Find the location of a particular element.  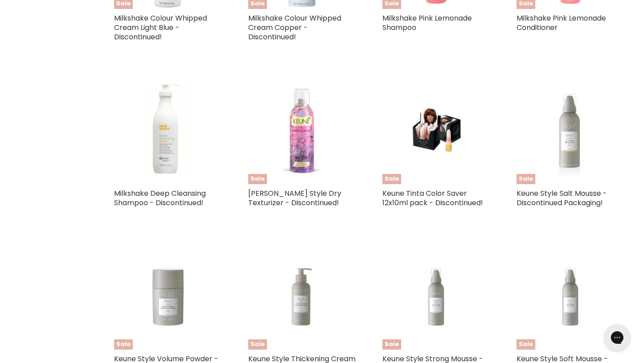

img: Milkshake Deep Cleansing Shampoo - Discontinued! is located at coordinates (168, 131).